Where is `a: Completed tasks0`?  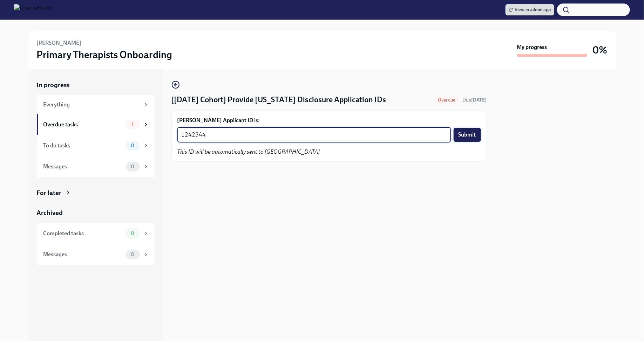 a: Completed tasks0 is located at coordinates (95, 234).